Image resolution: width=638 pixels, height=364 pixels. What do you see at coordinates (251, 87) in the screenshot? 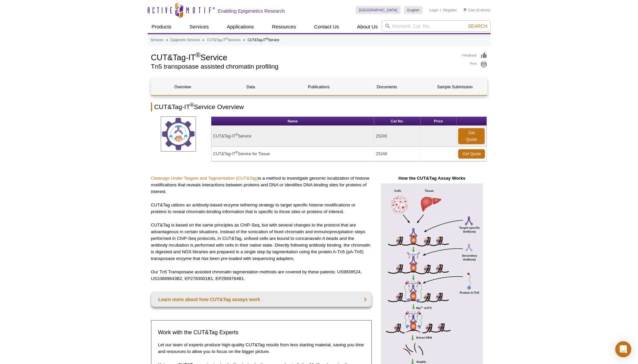
I see `a: Data` at bounding box center [251, 87].